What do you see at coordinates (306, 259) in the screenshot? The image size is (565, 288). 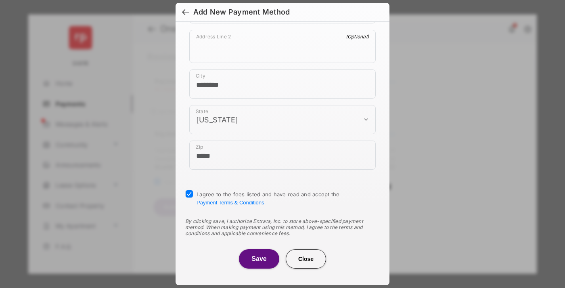 I see `button: Close` at bounding box center [306, 259].